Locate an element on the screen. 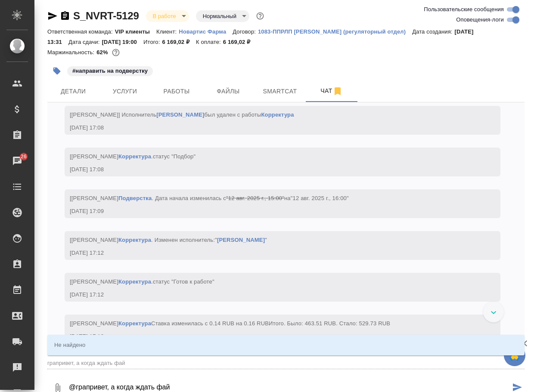 The width and height of the screenshot is (534, 392). a: Новартис Фарма is located at coordinates (205, 31).